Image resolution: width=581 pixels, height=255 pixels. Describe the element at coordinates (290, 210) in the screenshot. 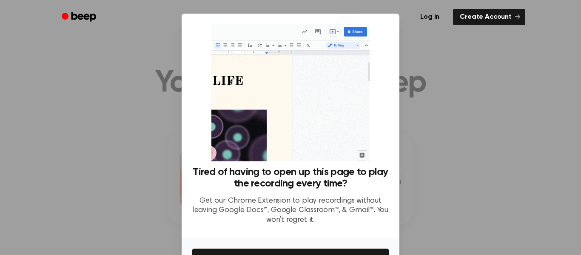

I see `p: Get our Chrome Extension to play recordings without leaving Google Docs™, Google Classroom™, & Gm...` at that location.